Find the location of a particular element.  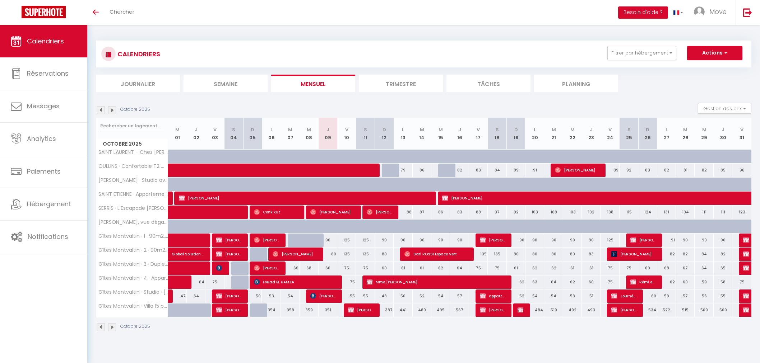

span: Analytics is located at coordinates (41, 139).